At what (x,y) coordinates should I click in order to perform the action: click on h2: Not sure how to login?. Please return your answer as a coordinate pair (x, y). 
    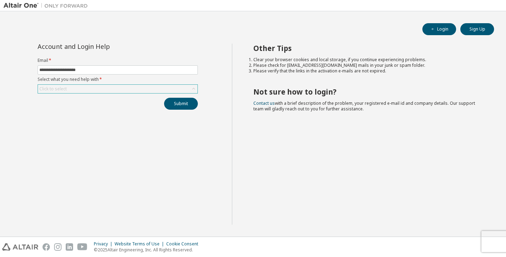
    Looking at the image, I should click on (368, 92).